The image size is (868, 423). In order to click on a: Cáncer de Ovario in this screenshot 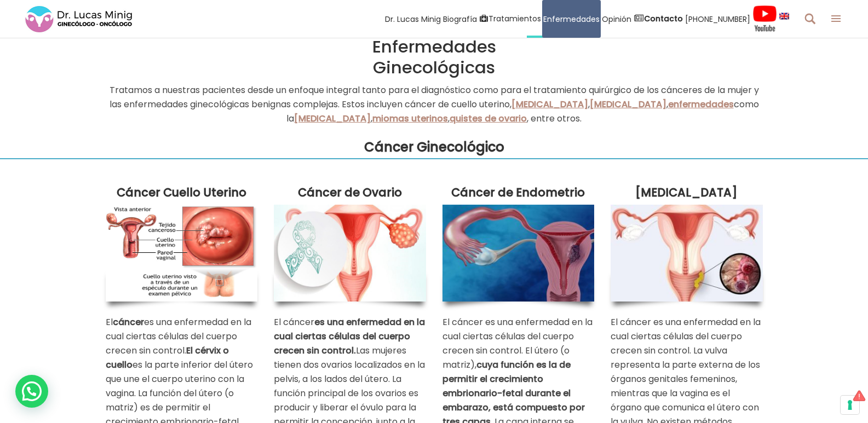, I will do `click(350, 192)`.